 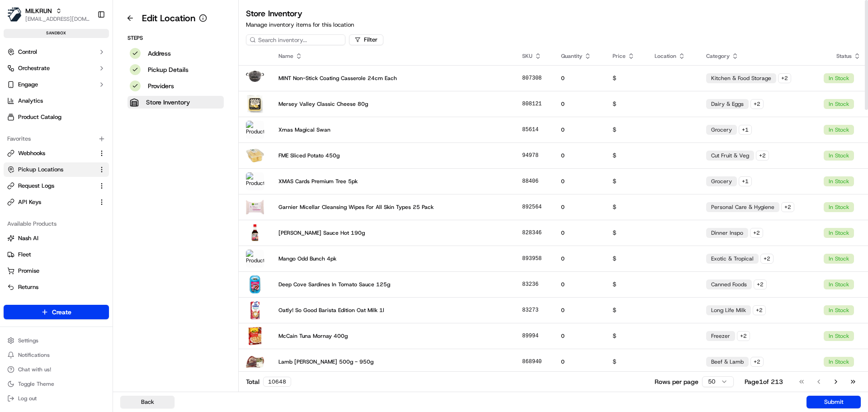 What do you see at coordinates (56, 254) in the screenshot?
I see `button: Fleet` at bounding box center [56, 254].